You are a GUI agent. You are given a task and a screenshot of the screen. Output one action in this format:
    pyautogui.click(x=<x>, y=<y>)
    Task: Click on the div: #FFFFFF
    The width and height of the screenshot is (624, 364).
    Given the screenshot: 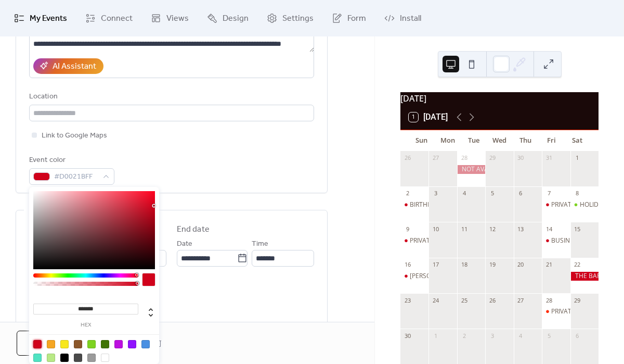 What is the action you would take?
    pyautogui.click(x=105, y=358)
    